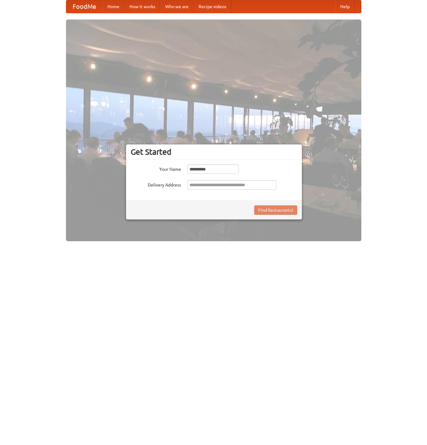 This screenshot has height=445, width=427. I want to click on label: Delivery Address, so click(156, 184).